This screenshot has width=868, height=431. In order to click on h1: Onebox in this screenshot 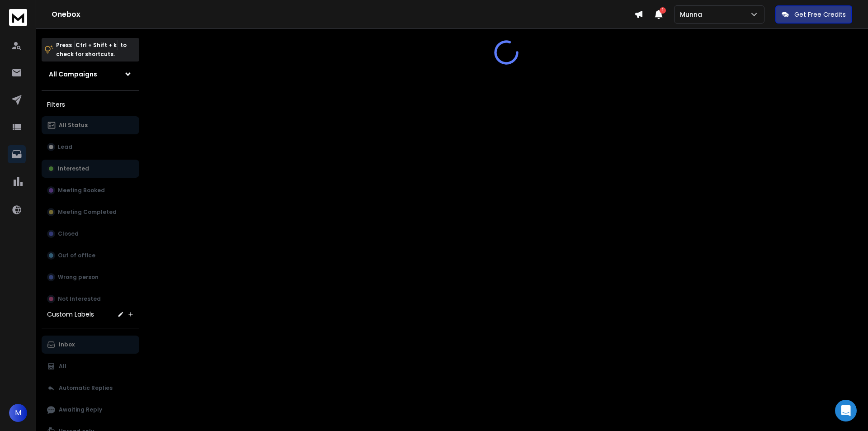, I will do `click(343, 14)`.